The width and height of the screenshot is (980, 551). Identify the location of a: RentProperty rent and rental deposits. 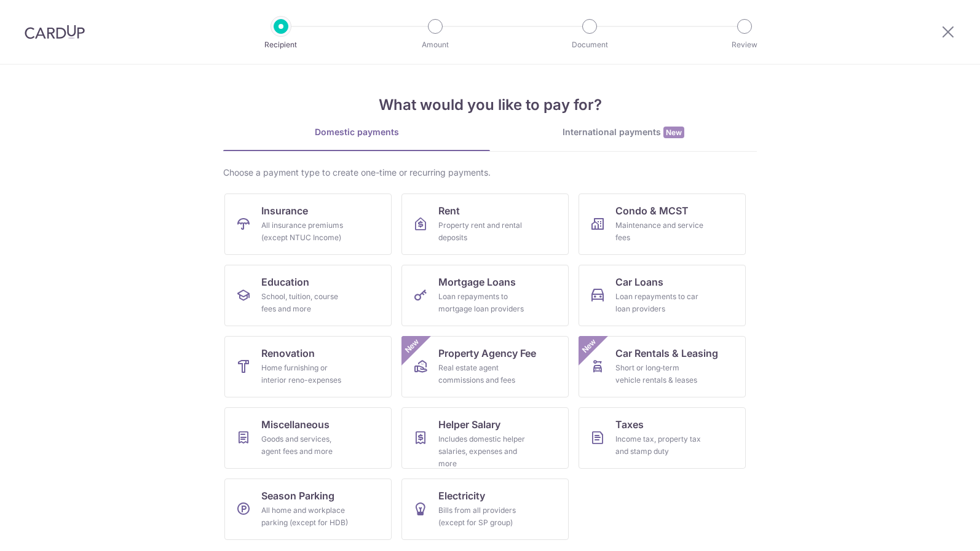
(485, 224).